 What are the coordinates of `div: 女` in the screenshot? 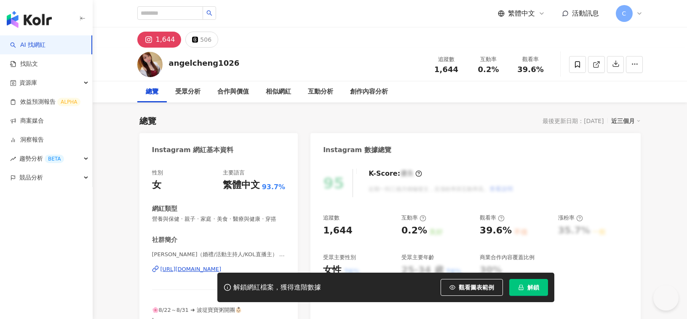 It's located at (157, 185).